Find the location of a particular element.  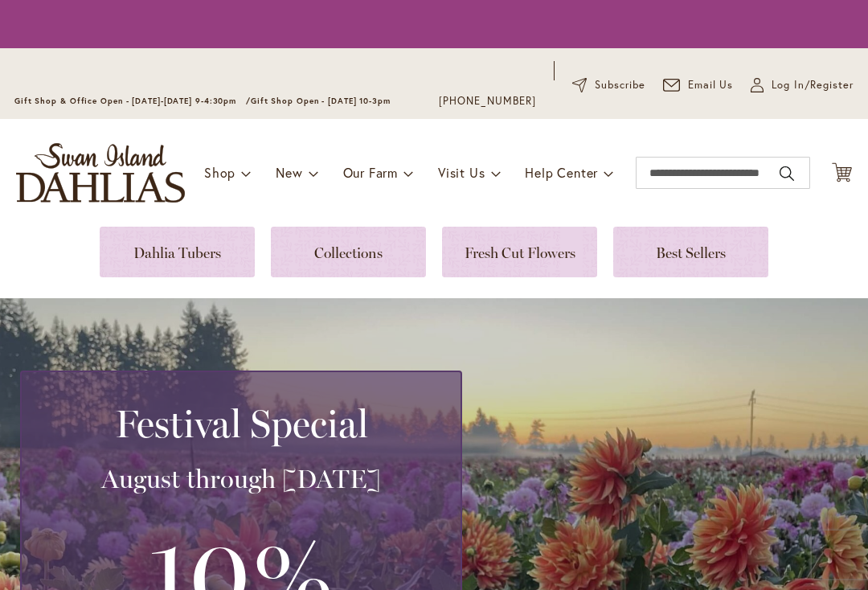

span: Shop is located at coordinates (219, 172).